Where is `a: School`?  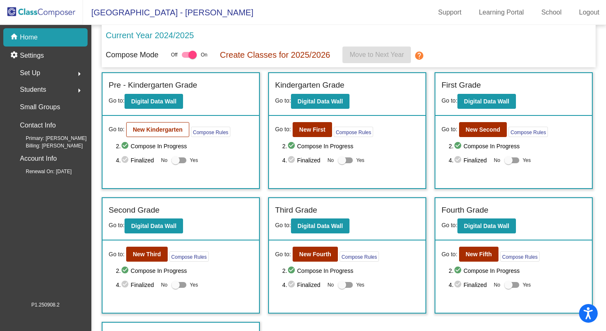
a: School is located at coordinates (551, 12).